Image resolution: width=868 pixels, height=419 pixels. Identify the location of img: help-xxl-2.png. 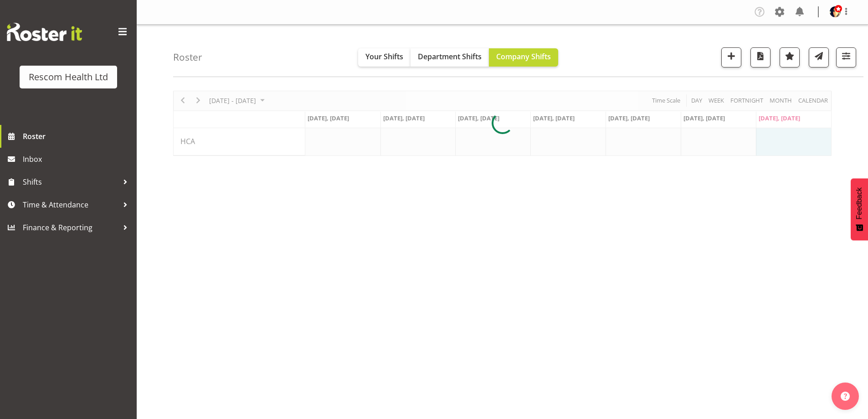
(845, 396).